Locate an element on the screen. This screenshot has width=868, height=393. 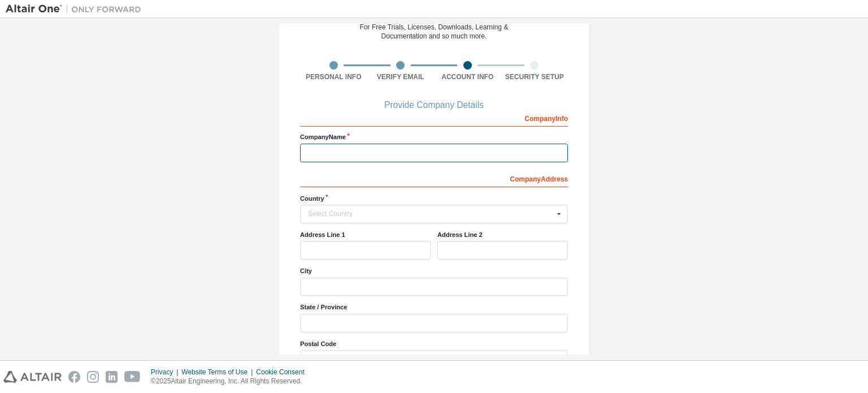
div: Cookie Consent is located at coordinates (283, 371).